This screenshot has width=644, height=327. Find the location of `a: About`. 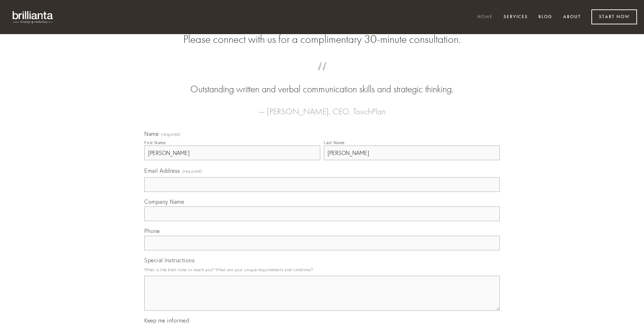

a: About is located at coordinates (572, 17).